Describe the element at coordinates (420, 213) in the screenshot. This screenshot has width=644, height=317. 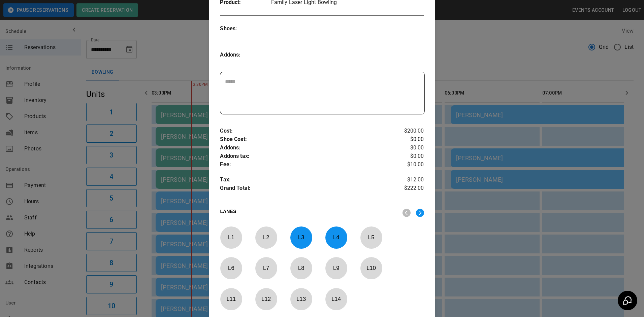
I see `img: right.svg` at that location.